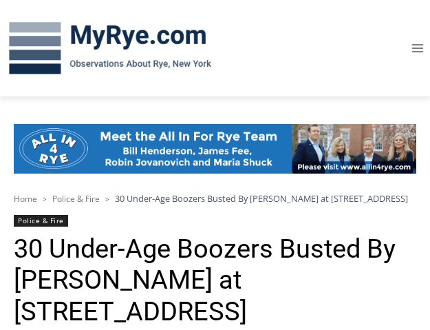  What do you see at coordinates (215, 149) in the screenshot?
I see `img: All in for Rye` at bounding box center [215, 149].